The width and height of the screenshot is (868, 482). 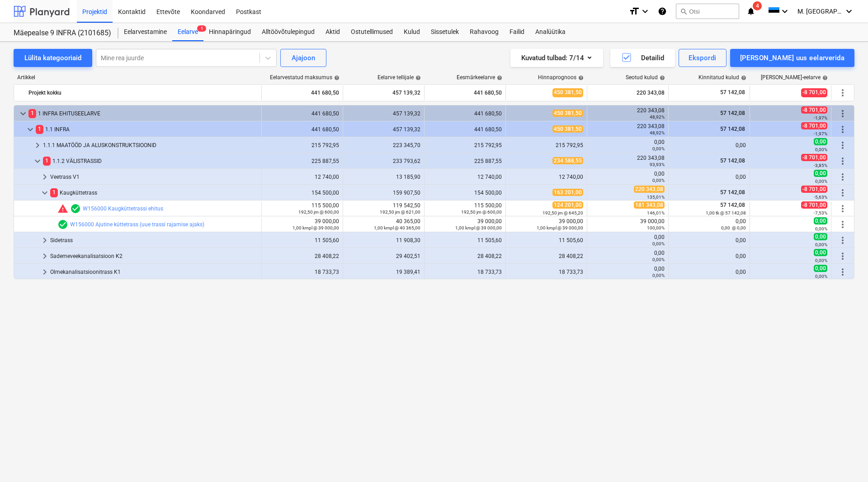 What do you see at coordinates (465, 224) in the screenshot?
I see `div: 39 000,00` at bounding box center [465, 224].